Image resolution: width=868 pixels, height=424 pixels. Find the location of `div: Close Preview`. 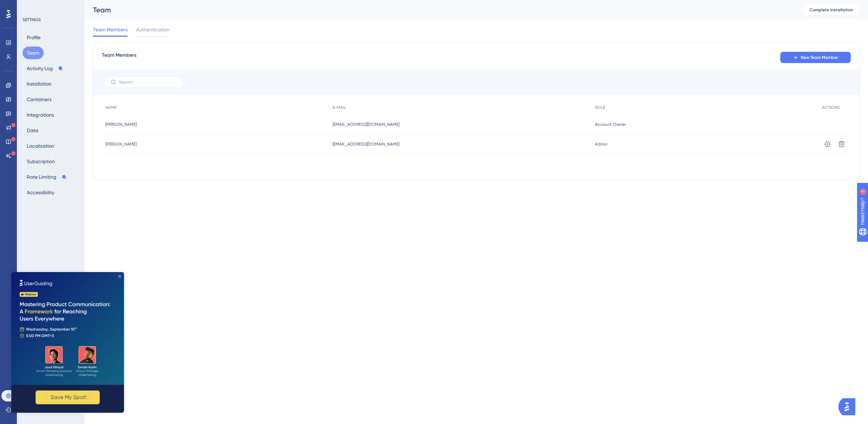

div: Close Preview is located at coordinates (108, 5).